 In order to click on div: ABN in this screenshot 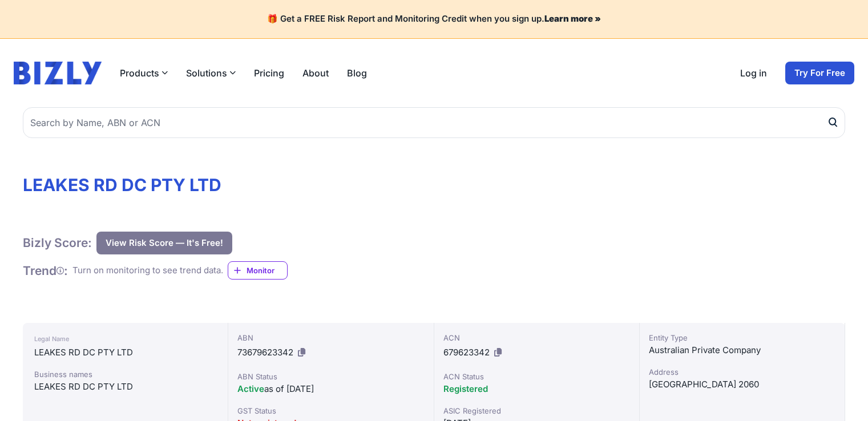, I will do `click(330, 337)`.